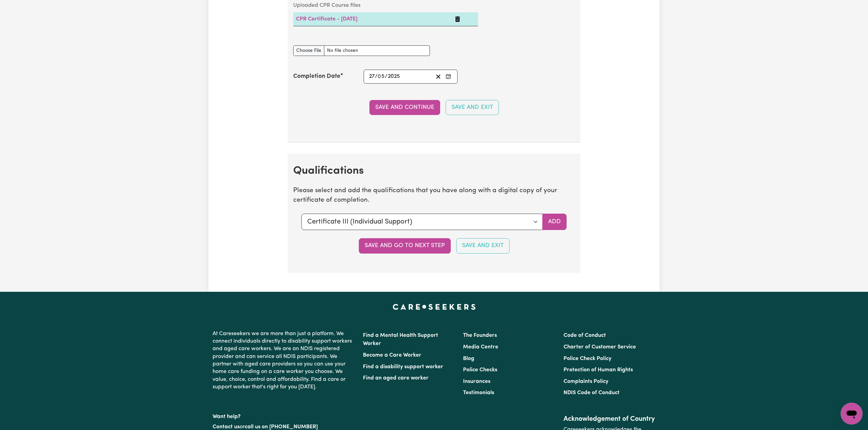 The height and width of the screenshot is (430, 868). What do you see at coordinates (609, 419) in the screenshot?
I see `h2: Acknowledgement of Country` at bounding box center [609, 419].